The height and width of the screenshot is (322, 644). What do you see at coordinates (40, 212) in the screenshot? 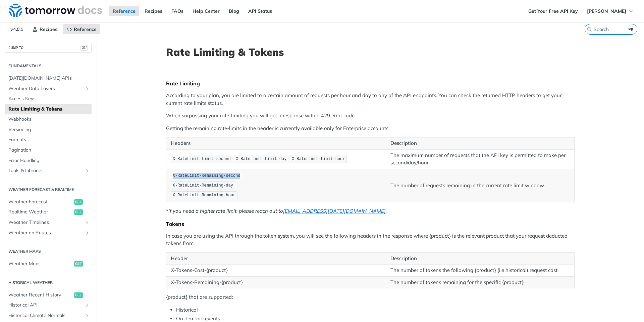
I see `span: Realtime Weather` at bounding box center [40, 212].